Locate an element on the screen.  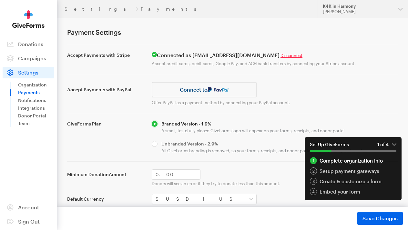
a: Integrations is located at coordinates (36, 108).